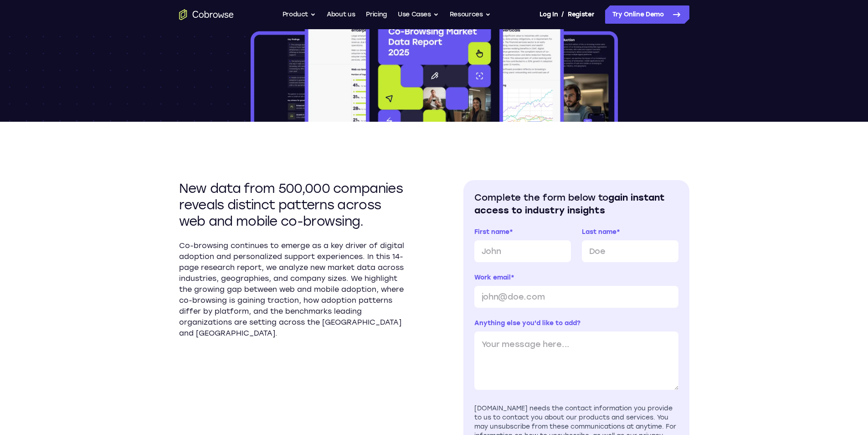  What do you see at coordinates (492, 232) in the screenshot?
I see `span: First name` at bounding box center [492, 232].